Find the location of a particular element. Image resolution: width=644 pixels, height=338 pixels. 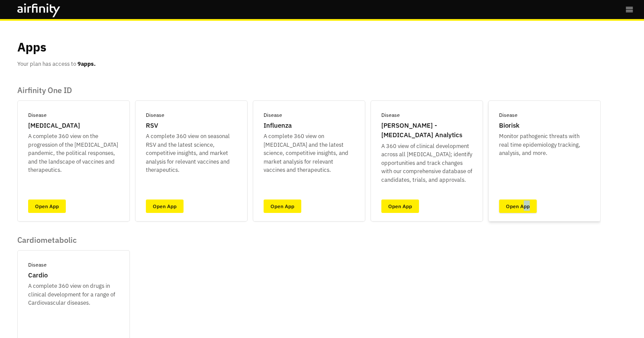

p: Cardiometabolic is located at coordinates (74, 240).